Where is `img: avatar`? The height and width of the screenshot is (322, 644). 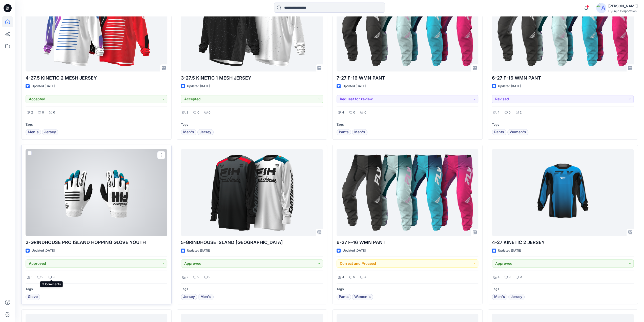
img: avatar is located at coordinates (602, 8).